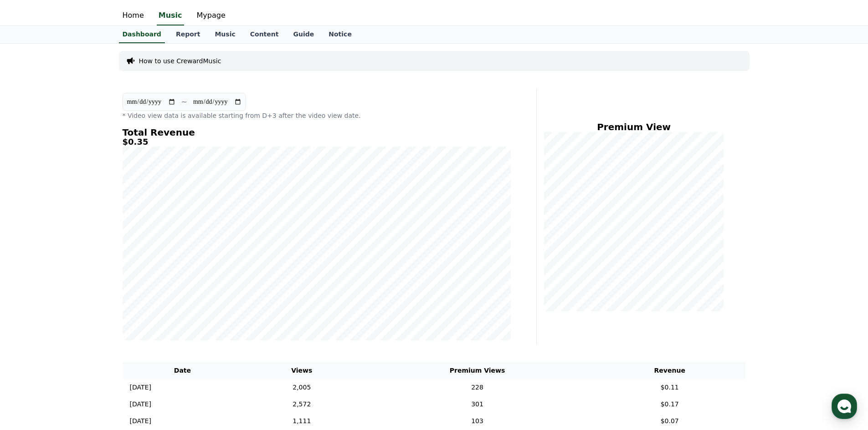 The height and width of the screenshot is (430, 868). Describe the element at coordinates (188, 35) in the screenshot. I see `a: Report` at that location.